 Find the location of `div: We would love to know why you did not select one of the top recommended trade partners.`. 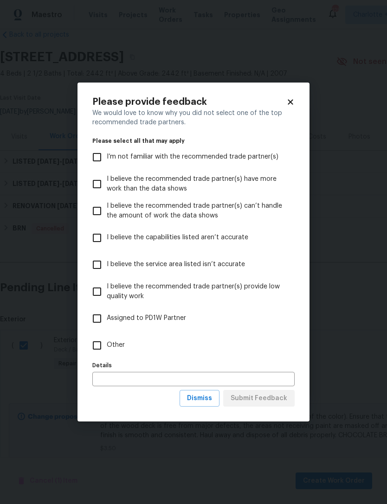

div: We would love to know why you did not select one of the top recommended trade partners. is located at coordinates (194, 118).